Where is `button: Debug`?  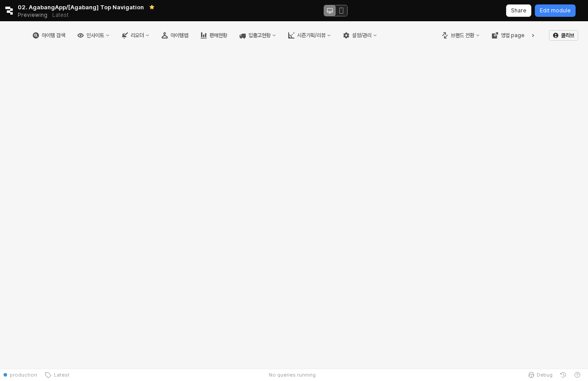 button: Debug is located at coordinates (540, 375).